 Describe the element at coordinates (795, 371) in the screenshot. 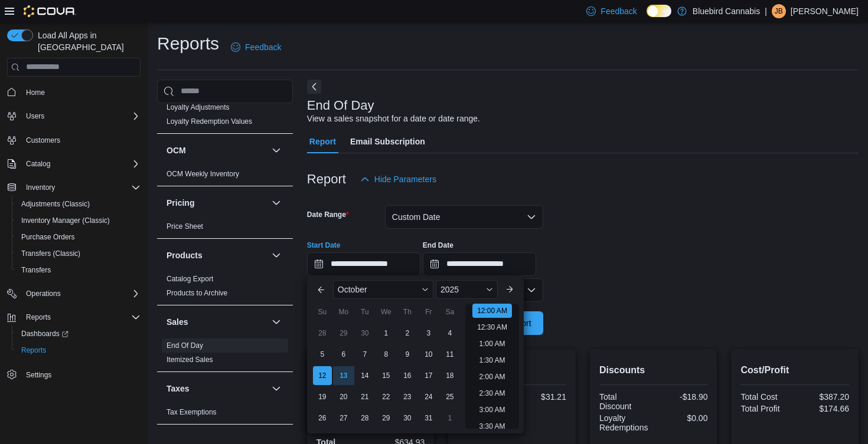

I see `h2: Cost/Profit` at that location.